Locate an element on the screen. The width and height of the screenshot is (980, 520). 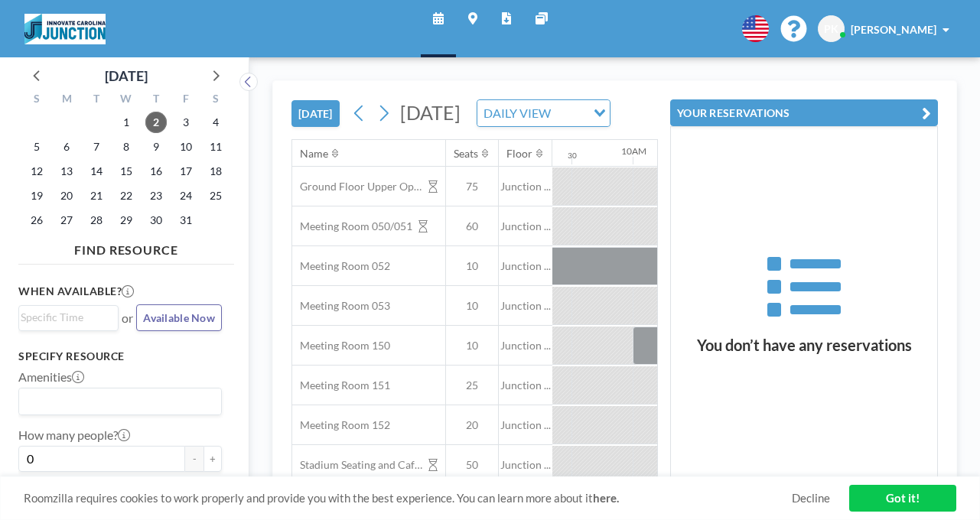
div: Floor is located at coordinates (519, 154).